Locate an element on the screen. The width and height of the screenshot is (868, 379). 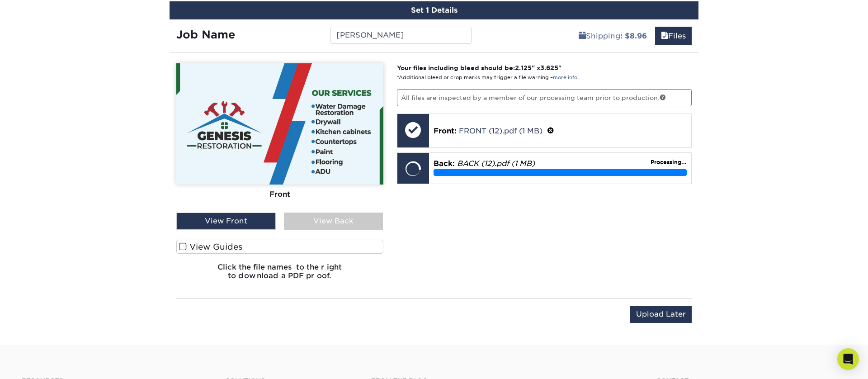
h6: Click the file names to the right to download a PDF proof. is located at coordinates (280, 274).